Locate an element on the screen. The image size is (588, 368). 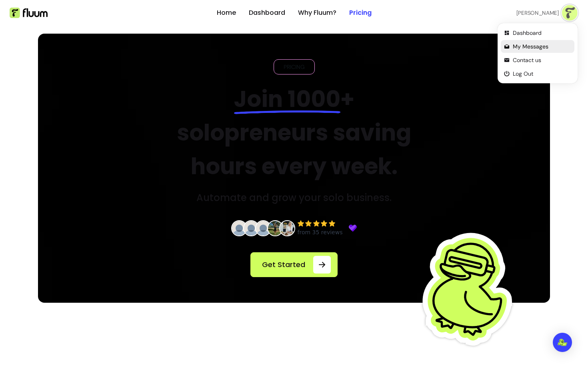
a: Home is located at coordinates (226, 13).